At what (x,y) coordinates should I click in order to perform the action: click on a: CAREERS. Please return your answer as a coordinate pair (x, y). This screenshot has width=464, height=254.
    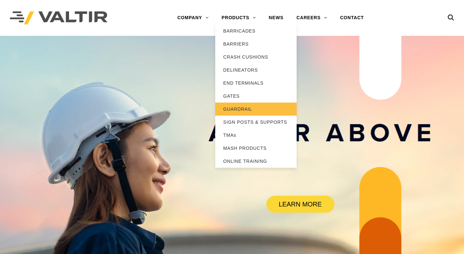
    Looking at the image, I should click on (312, 18).